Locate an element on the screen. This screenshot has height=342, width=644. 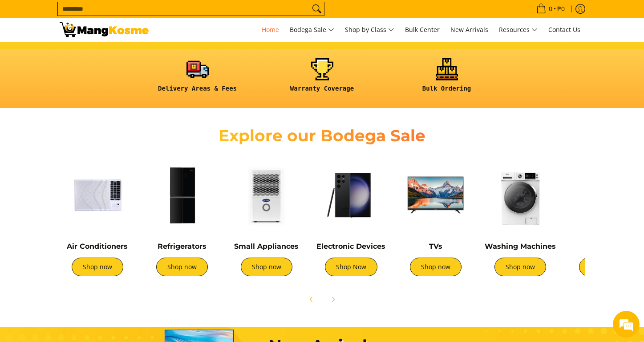
h2: Explore our Bodega Sale is located at coordinates (322, 135).